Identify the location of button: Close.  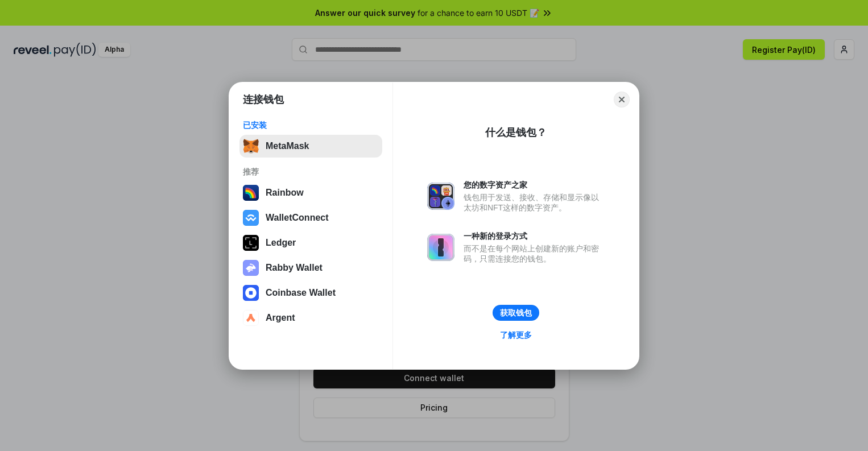
(622, 99).